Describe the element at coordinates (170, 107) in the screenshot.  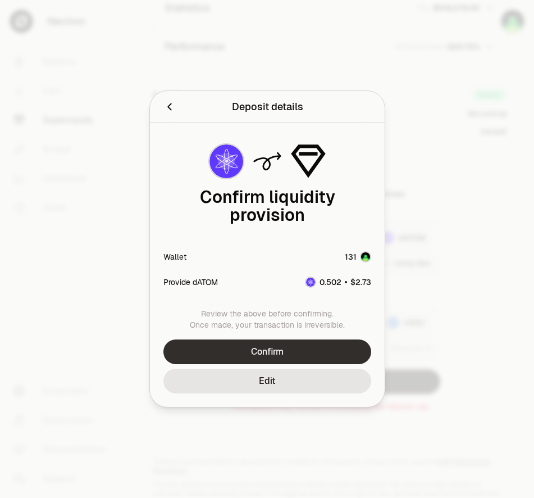
I see `button: Back` at that location.